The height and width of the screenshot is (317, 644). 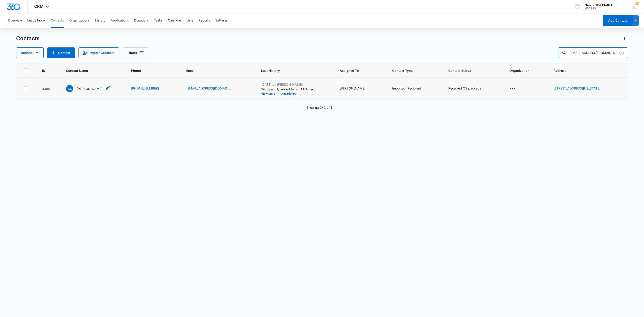 I want to click on p: Successfully added to list 'All Subscribers'., so click(x=289, y=89).